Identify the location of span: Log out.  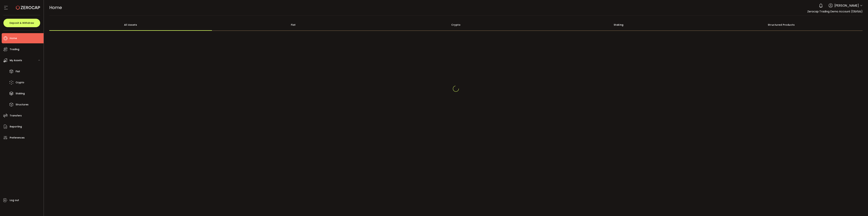
(14, 200).